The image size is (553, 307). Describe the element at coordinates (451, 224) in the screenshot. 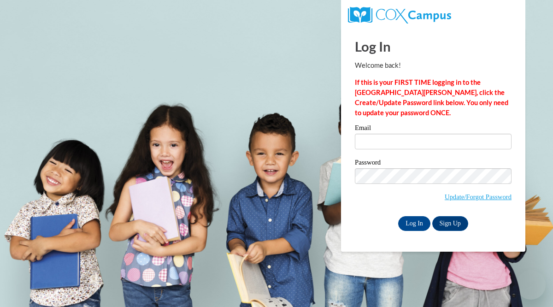

I see `a: Sign Up` at that location.